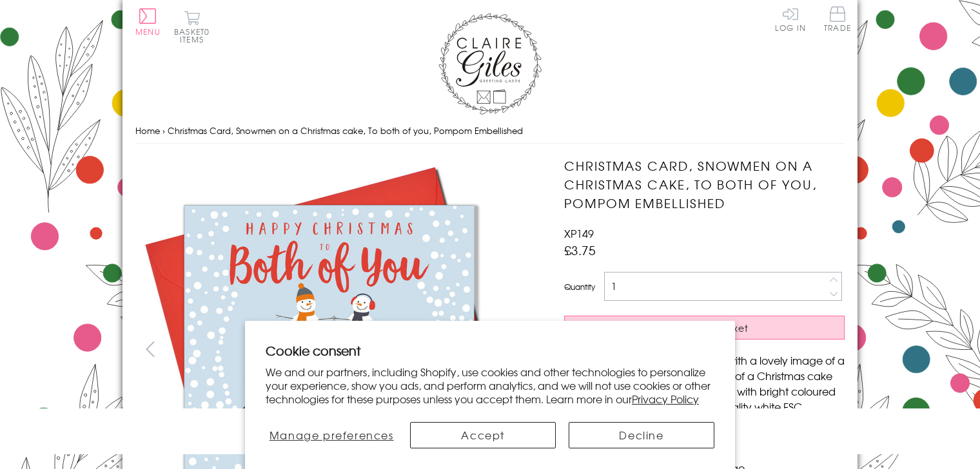 The width and height of the screenshot is (980, 469). Describe the element at coordinates (483, 436) in the screenshot. I see `button: Accept` at that location.